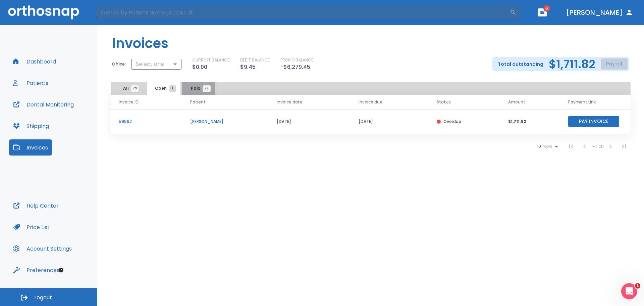  I want to click on p: $0.00, so click(200, 67).